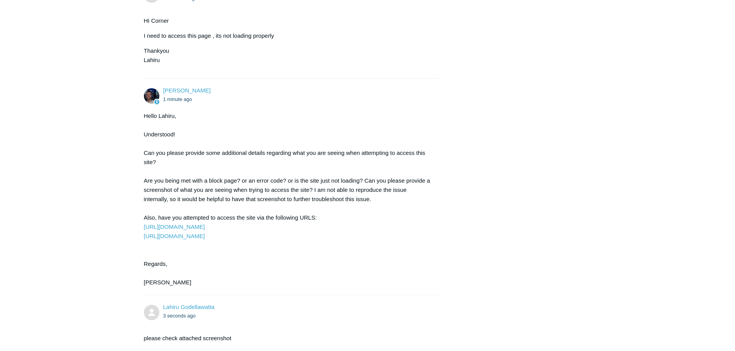 This screenshot has width=735, height=351. Describe the element at coordinates (189, 307) in the screenshot. I see `a: Lahiru Godellawatta` at that location.